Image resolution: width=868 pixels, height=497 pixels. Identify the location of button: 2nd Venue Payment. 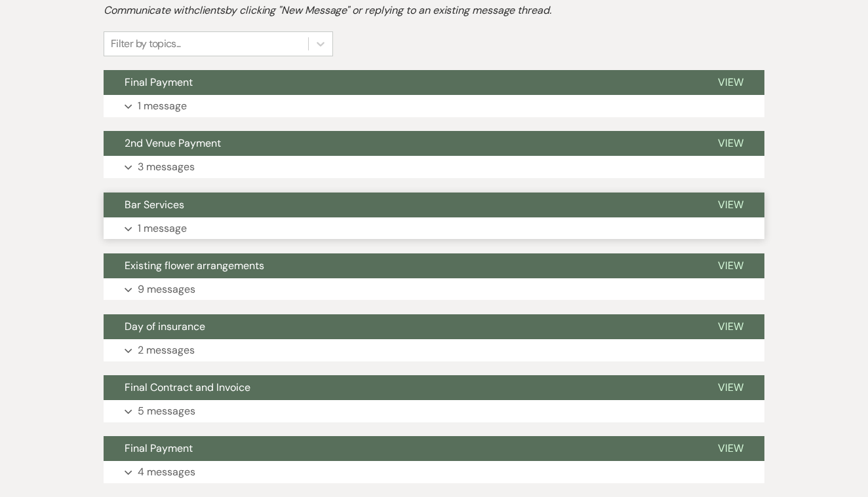
(400, 144).